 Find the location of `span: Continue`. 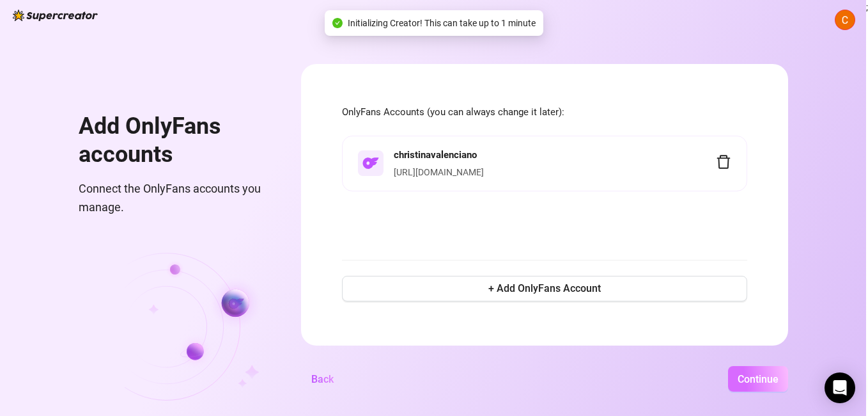

span: Continue is located at coordinates (758, 379).